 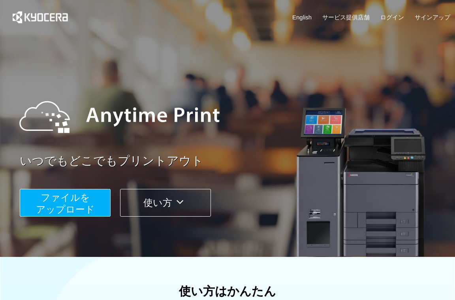 I want to click on a: いつでもどこでもプリントアウト, so click(x=237, y=161).